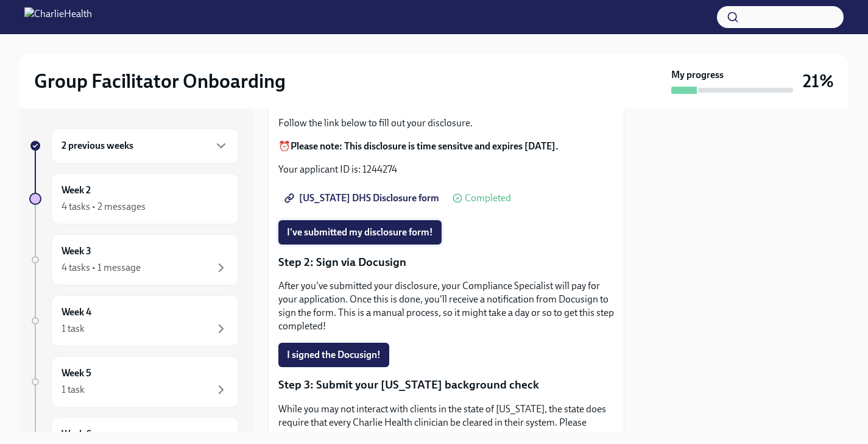 This screenshot has width=868, height=444. What do you see at coordinates (334, 355) in the screenshot?
I see `button: I signed the Docusign!` at bounding box center [334, 355].